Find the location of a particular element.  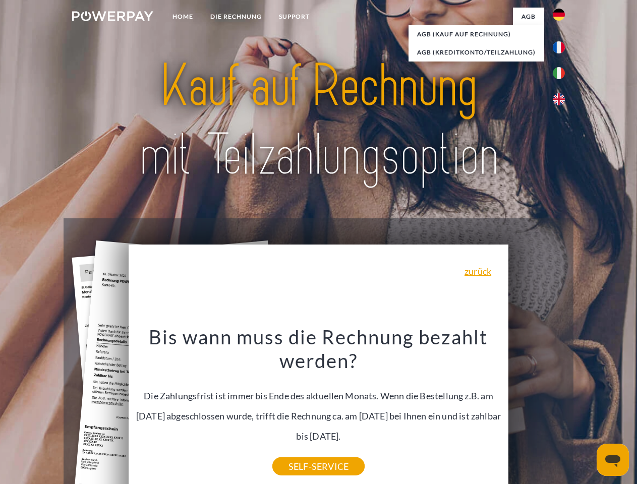

a: SELF-SERVICE is located at coordinates (318, 466).